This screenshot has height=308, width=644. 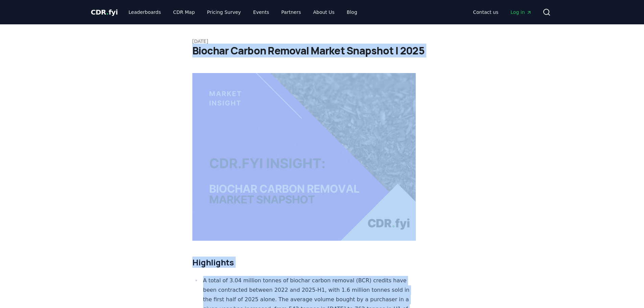 I want to click on span: Log in, so click(x=521, y=12).